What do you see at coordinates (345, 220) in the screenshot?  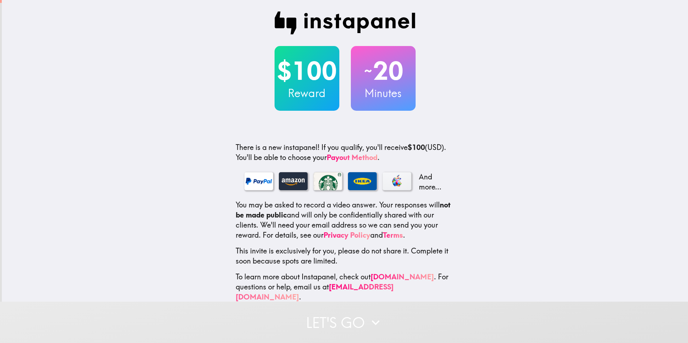 I see `p: You may be asked to record a video answer. Your responses will and will only be confidentially sh...` at bounding box center [345, 220].